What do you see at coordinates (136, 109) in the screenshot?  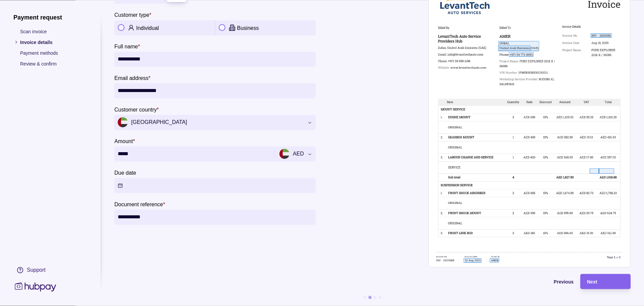 I see `label: Customer country` at bounding box center [136, 109].